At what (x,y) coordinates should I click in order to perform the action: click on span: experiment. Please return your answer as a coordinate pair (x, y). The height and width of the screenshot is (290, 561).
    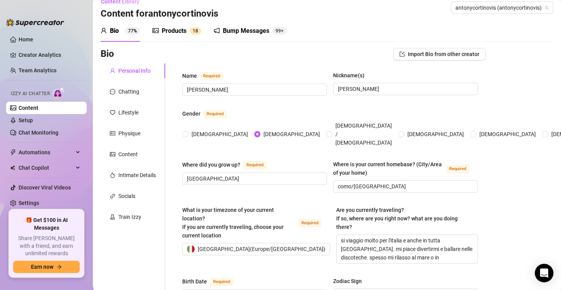
    Looking at the image, I should click on (113, 217).